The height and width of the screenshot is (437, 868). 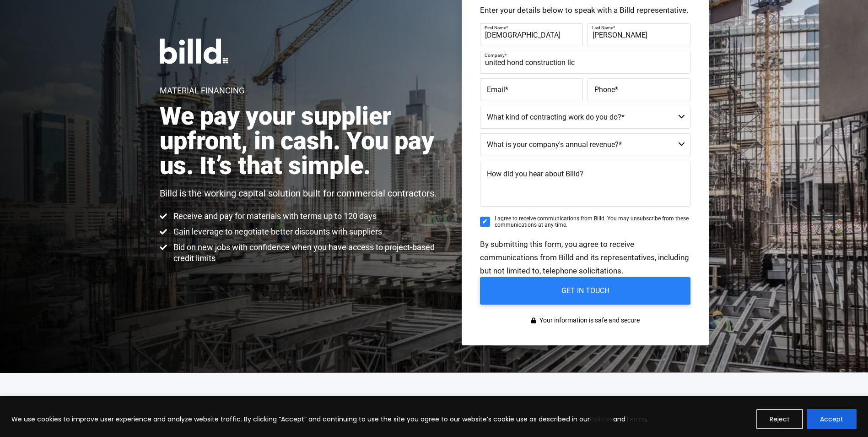 I want to click on span: Email, so click(x=496, y=89).